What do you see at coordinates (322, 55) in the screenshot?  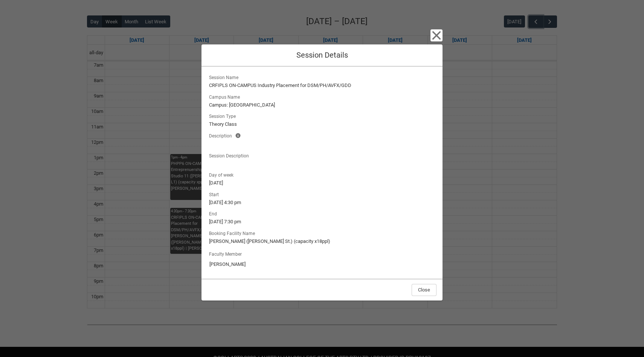 I see `span: Session Details` at bounding box center [322, 55].